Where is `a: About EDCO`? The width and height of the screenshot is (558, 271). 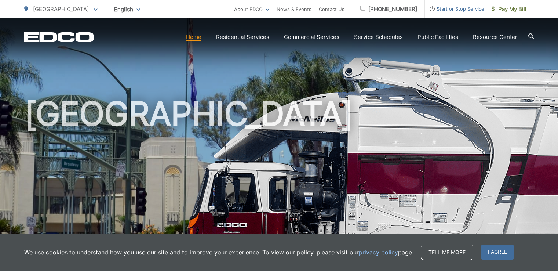 a: About EDCO is located at coordinates (252, 9).